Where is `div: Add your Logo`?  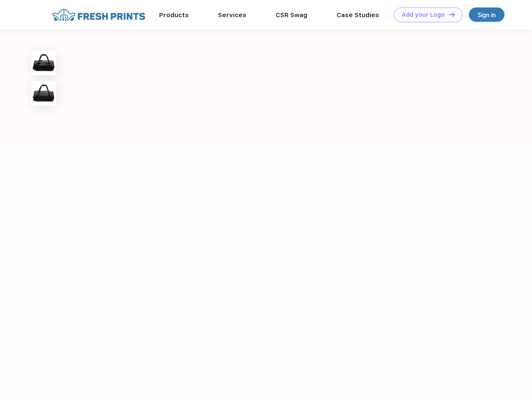
div: Add your Logo is located at coordinates (423, 15).